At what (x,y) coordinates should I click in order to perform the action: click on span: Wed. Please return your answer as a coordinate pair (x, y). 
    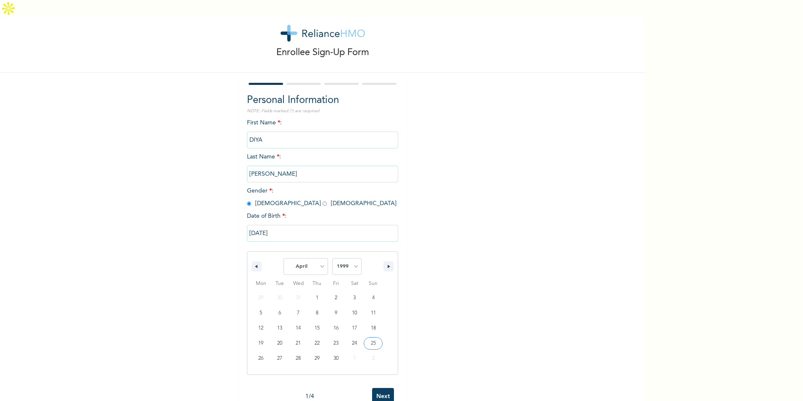
    Looking at the image, I should click on (298, 284).